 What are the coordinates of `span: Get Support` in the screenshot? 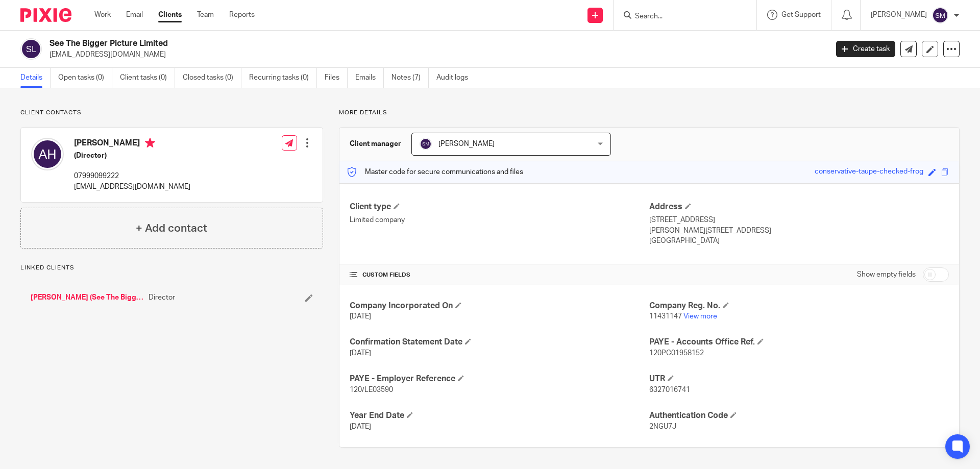 It's located at (801, 15).